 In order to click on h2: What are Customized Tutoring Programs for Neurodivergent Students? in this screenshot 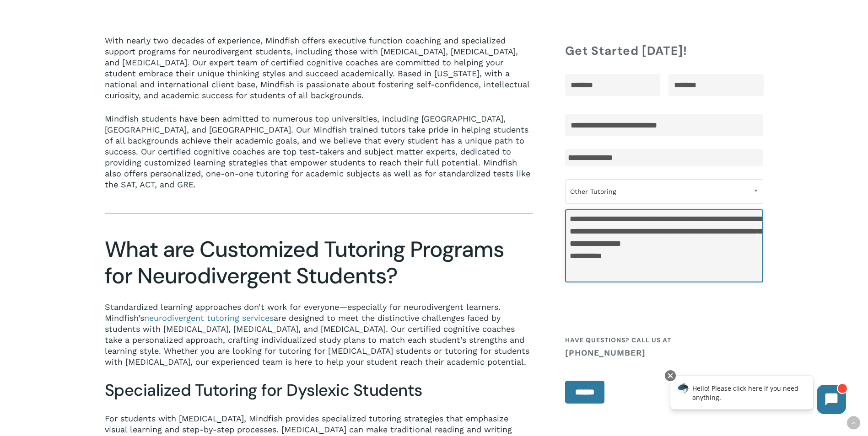, I will do `click(319, 263)`.